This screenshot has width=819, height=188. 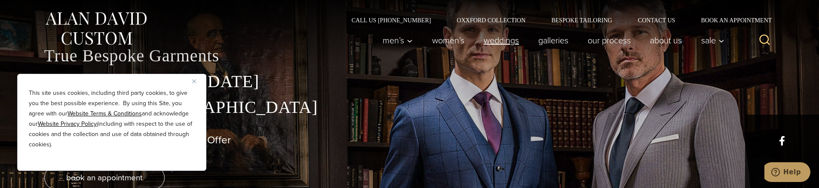 What do you see at coordinates (491, 20) in the screenshot?
I see `a: Oxxford Collection` at bounding box center [491, 20].